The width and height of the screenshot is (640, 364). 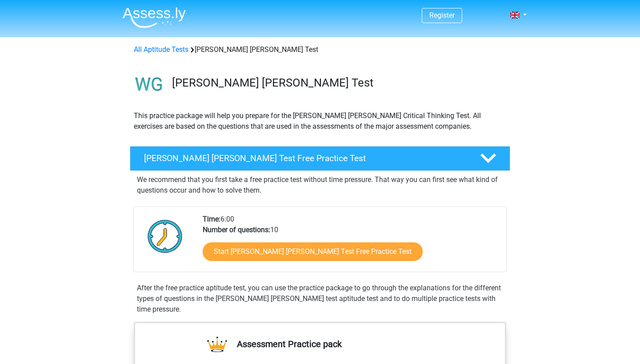 I want to click on div: After the free practice aptitude test, you can use the practice package to go through the explana..., so click(x=320, y=299).